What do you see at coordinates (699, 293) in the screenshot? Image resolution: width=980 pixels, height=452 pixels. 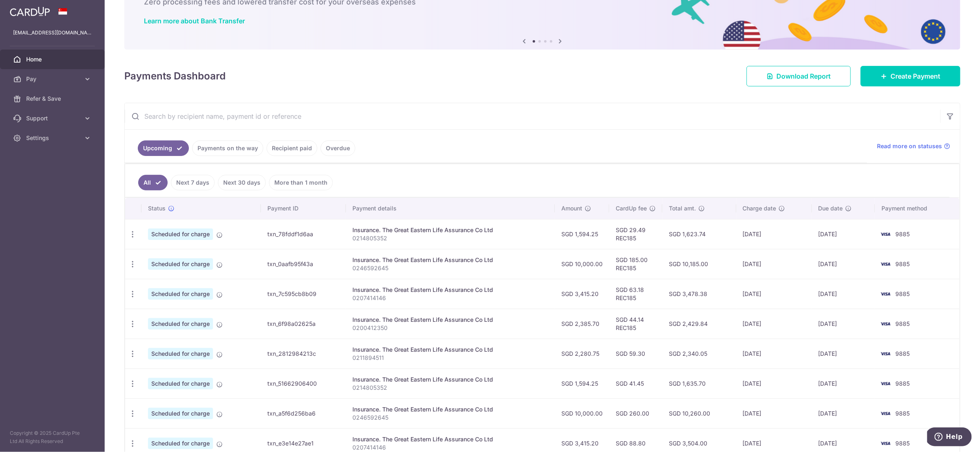 I see `td: SGD 3,478.38` at bounding box center [699, 293].